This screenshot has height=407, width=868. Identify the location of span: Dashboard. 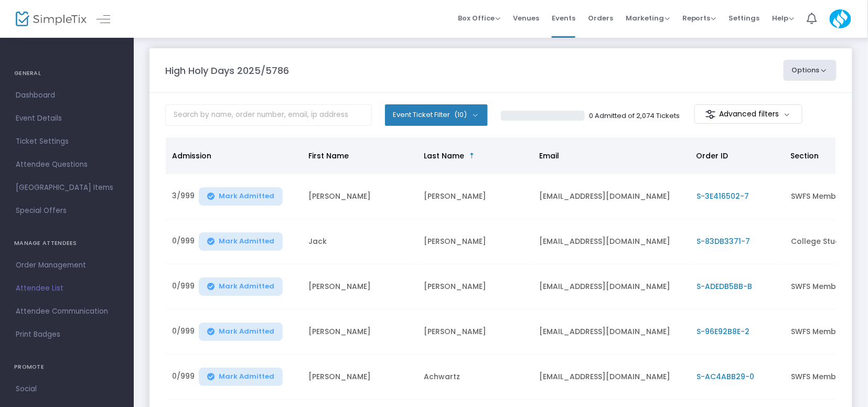
(66, 96).